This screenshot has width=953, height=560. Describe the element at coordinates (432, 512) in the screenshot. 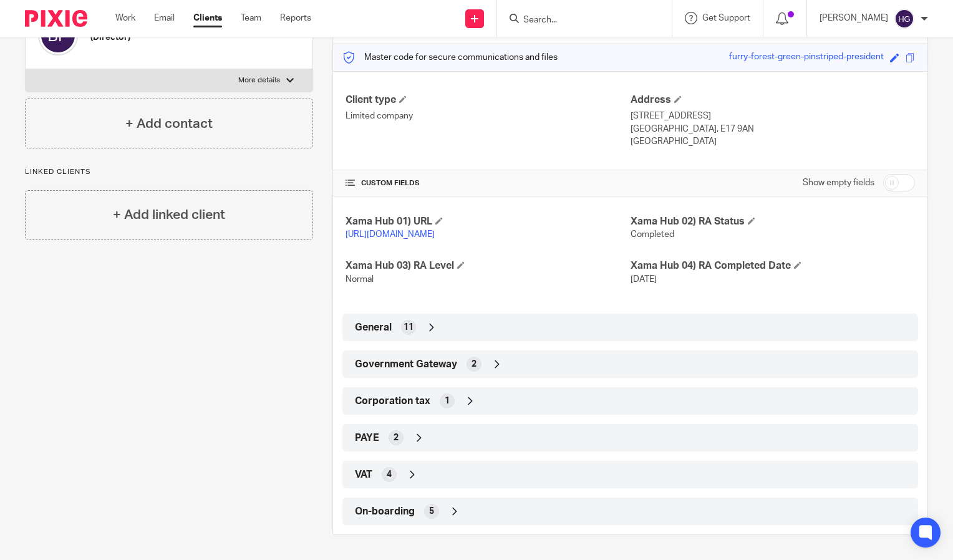

I see `span: 5` at that location.